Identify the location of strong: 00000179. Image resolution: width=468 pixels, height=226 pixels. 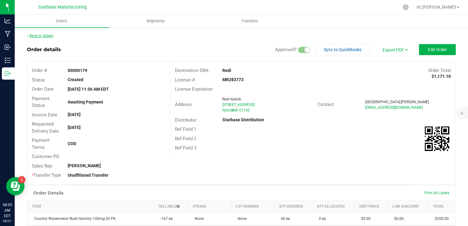
(77, 70).